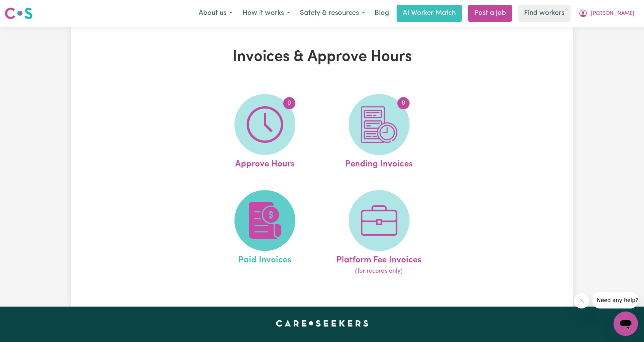 The image size is (644, 342). What do you see at coordinates (265, 233) in the screenshot?
I see `a: Paid Invoices` at bounding box center [265, 233].